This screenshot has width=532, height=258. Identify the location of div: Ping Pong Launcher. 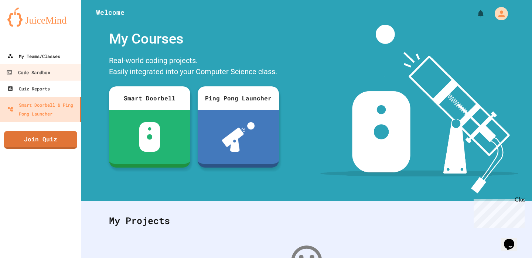
(238, 98).